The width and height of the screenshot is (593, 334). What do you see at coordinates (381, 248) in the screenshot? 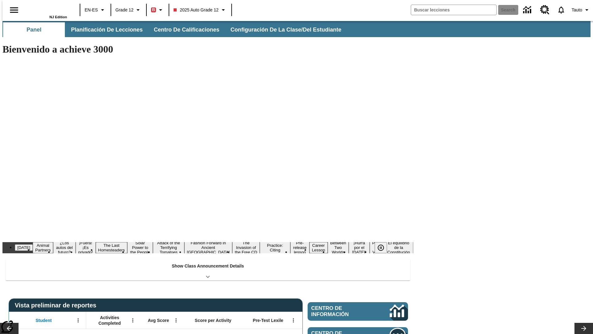
I see `button: Pausar` at bounding box center [381, 248].